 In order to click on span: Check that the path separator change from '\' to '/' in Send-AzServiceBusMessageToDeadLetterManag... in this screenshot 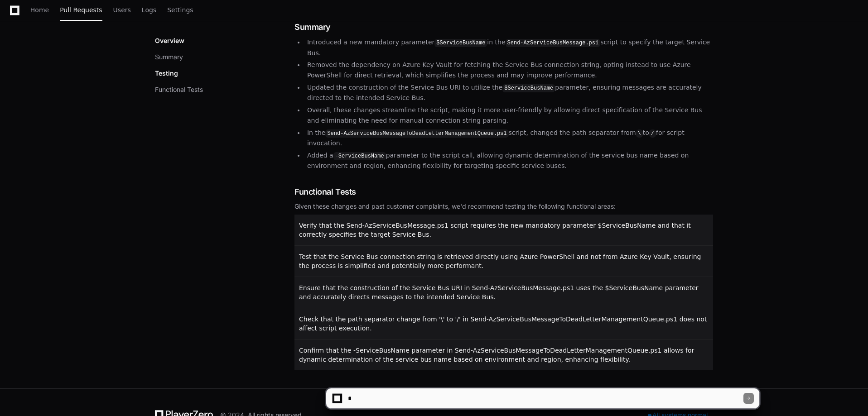, I will do `click(503, 324)`.